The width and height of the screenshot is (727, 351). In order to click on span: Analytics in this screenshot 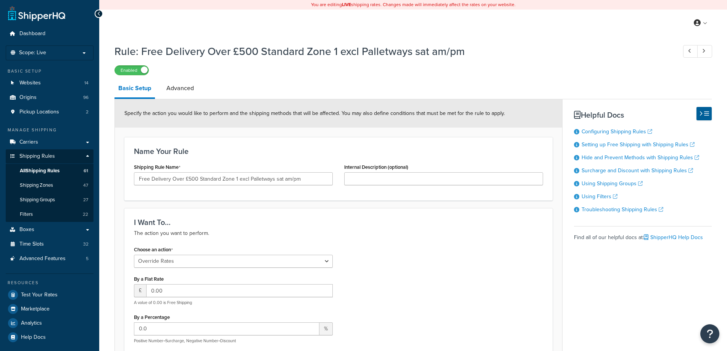, I will do `click(31, 323)`.